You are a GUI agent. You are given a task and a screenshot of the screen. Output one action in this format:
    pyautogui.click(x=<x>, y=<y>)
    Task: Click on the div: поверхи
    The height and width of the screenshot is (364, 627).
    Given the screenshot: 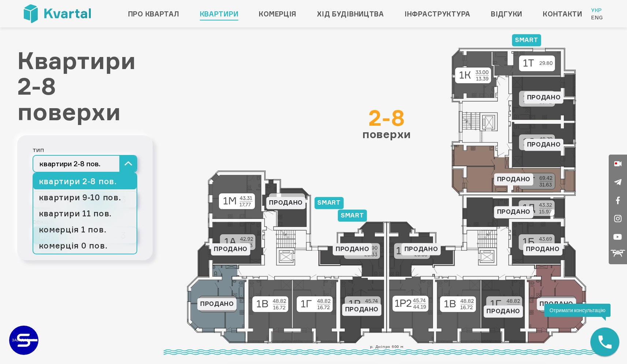 What is the action you would take?
    pyautogui.click(x=387, y=123)
    